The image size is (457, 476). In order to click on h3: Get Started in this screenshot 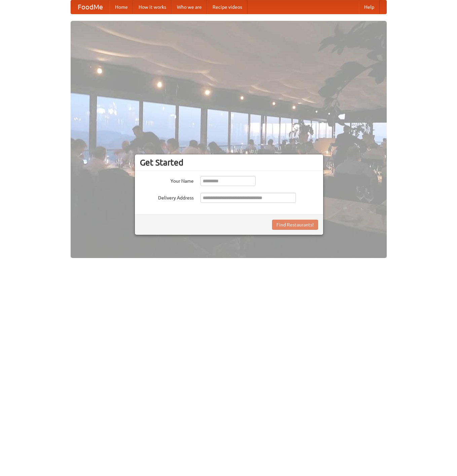, I will do `click(229, 162)`.